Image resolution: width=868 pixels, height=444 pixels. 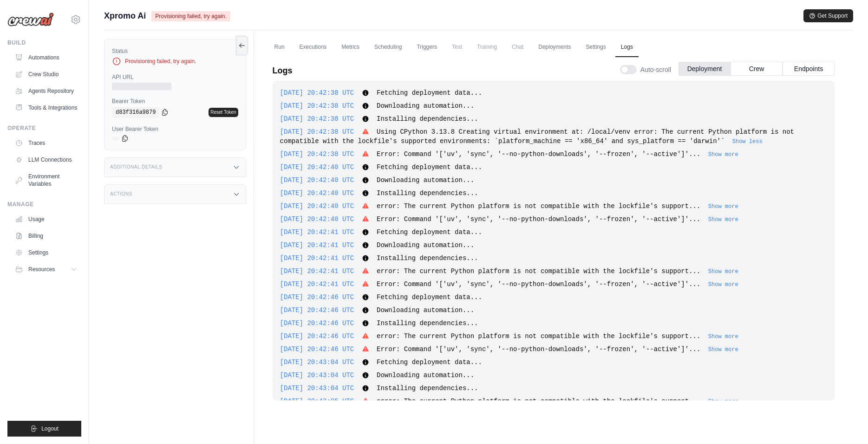 What do you see at coordinates (627, 47) in the screenshot?
I see `a: Logs` at bounding box center [627, 47].